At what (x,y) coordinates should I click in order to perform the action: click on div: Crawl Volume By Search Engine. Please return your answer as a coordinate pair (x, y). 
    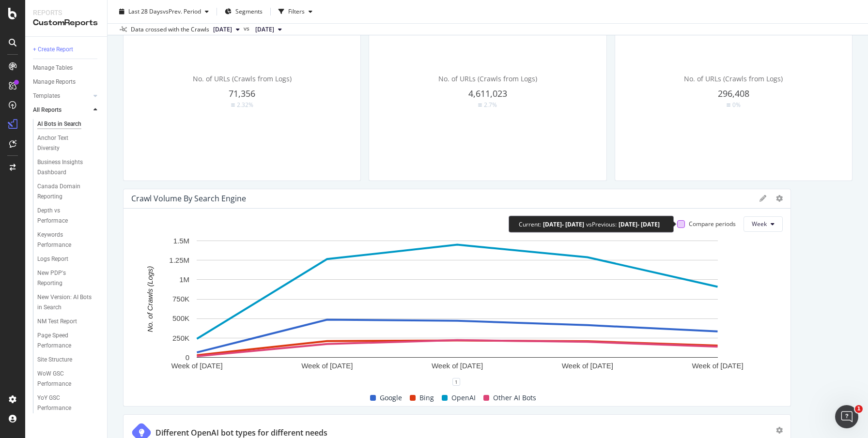
    Looking at the image, I should click on (188, 199).